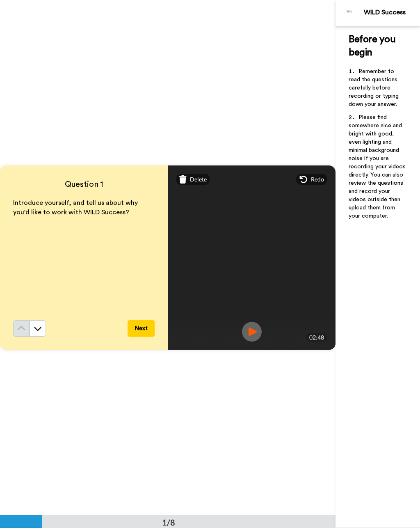  What do you see at coordinates (252, 332) in the screenshot?
I see `img: ic_record_play.svg` at bounding box center [252, 332].